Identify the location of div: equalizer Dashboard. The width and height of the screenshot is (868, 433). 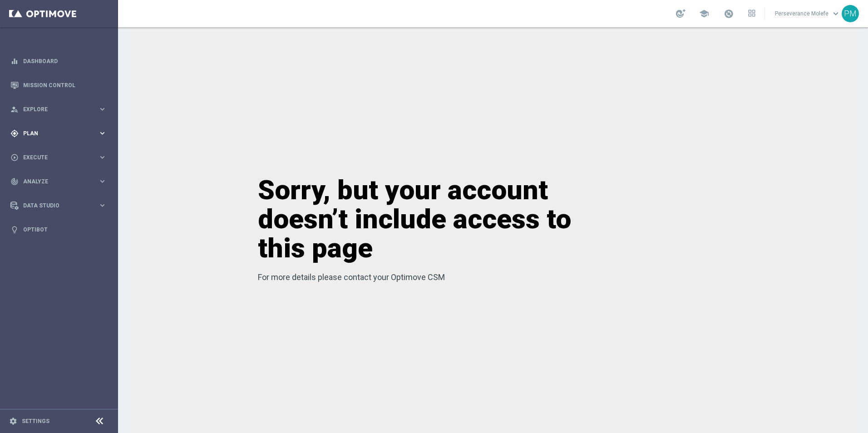
(58, 61).